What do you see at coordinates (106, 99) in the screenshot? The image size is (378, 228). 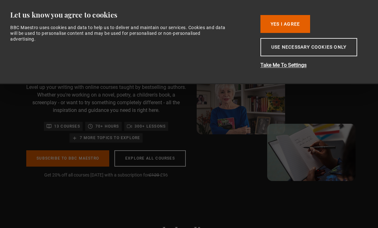 I see `p: Level up your writing with online courses taught by bestselling authors. Whether you're working o...` at bounding box center [106, 99].